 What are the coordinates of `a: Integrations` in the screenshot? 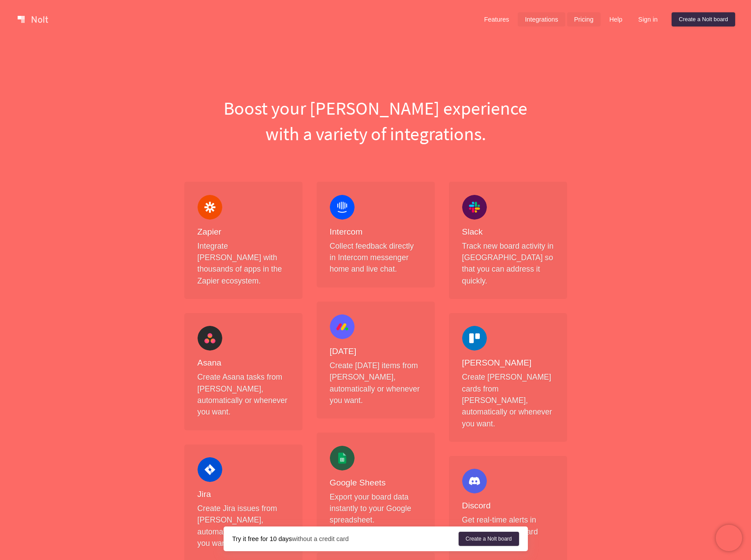 It's located at (541, 19).